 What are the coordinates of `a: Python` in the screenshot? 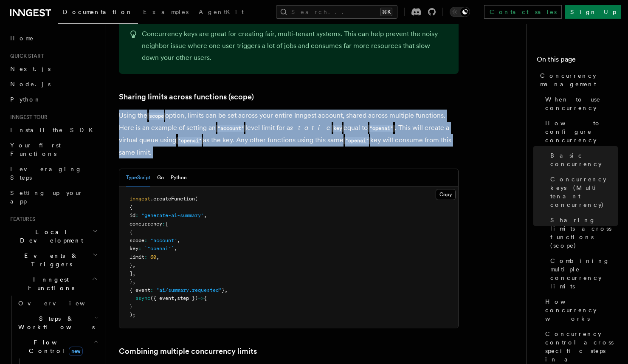 It's located at (53, 99).